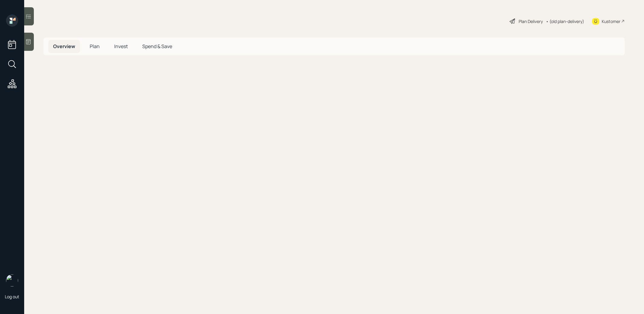  I want to click on span: Overview, so click(64, 46).